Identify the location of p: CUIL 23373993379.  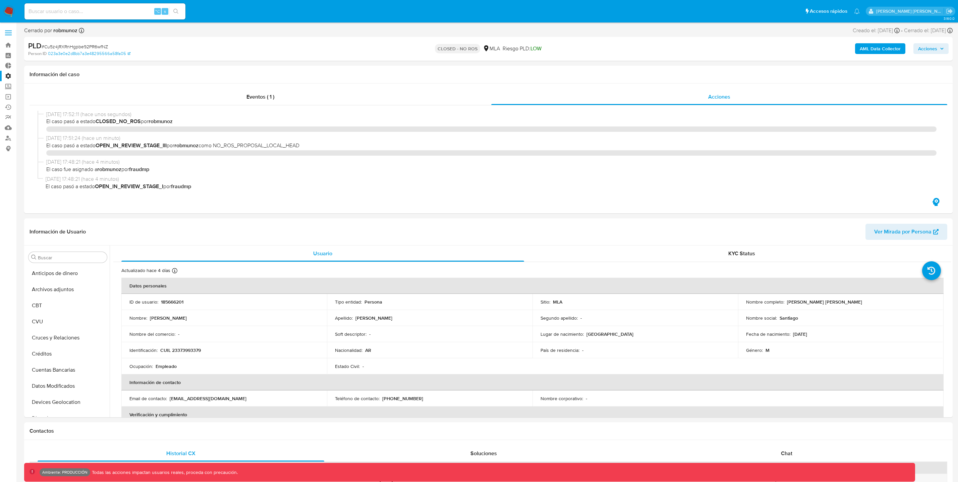
(180, 350).